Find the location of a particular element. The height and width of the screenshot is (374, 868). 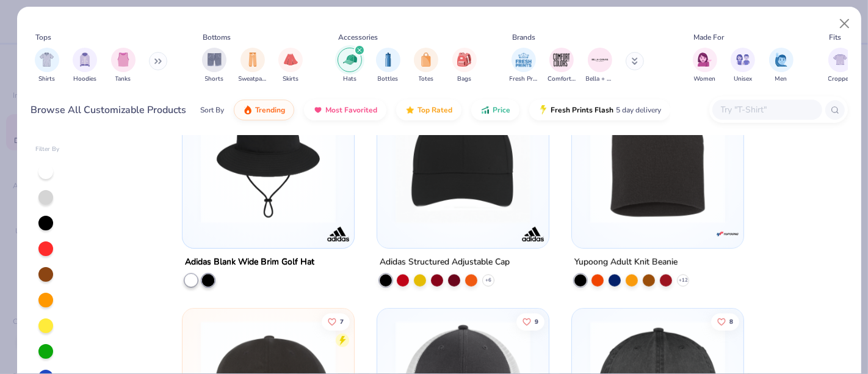

span: Top Rated is located at coordinates (435, 110).